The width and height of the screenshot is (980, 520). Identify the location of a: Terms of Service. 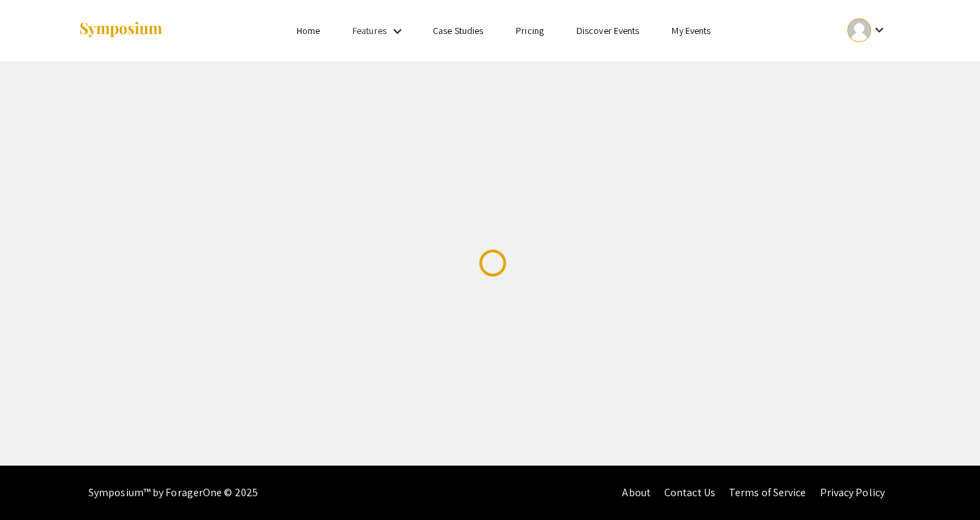
(768, 492).